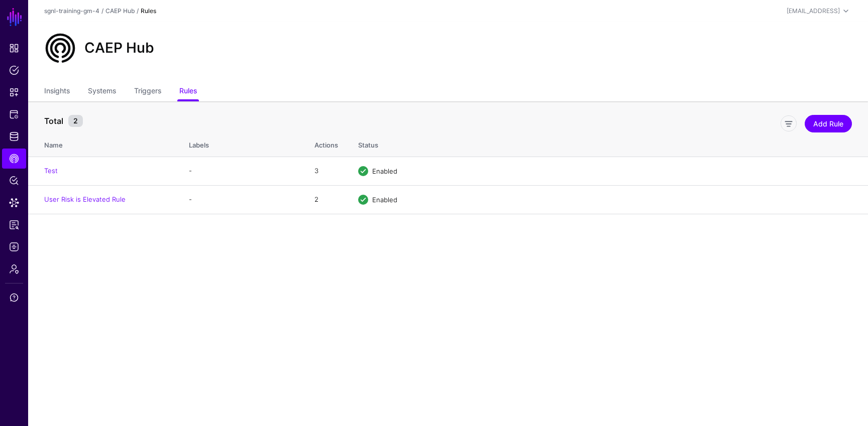 This screenshot has width=868, height=426. I want to click on td: 2, so click(326, 199).